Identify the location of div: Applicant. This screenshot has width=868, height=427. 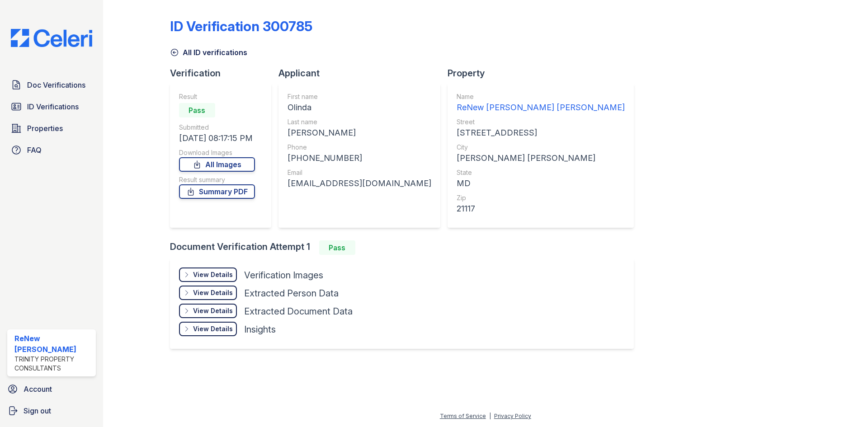
(363, 73).